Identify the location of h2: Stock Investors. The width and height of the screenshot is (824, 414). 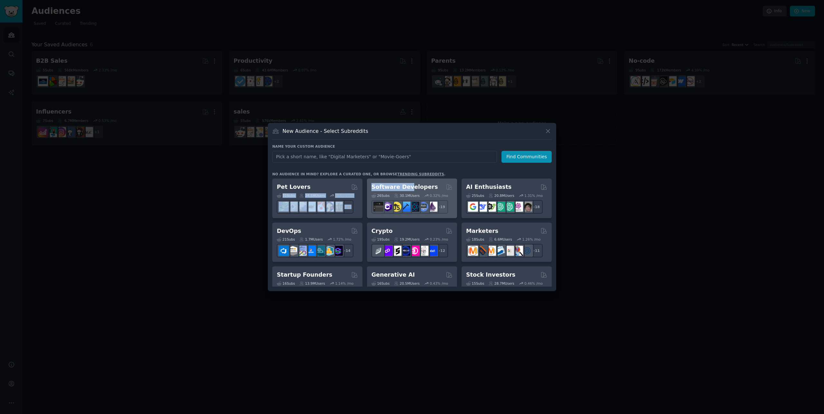
(491, 275).